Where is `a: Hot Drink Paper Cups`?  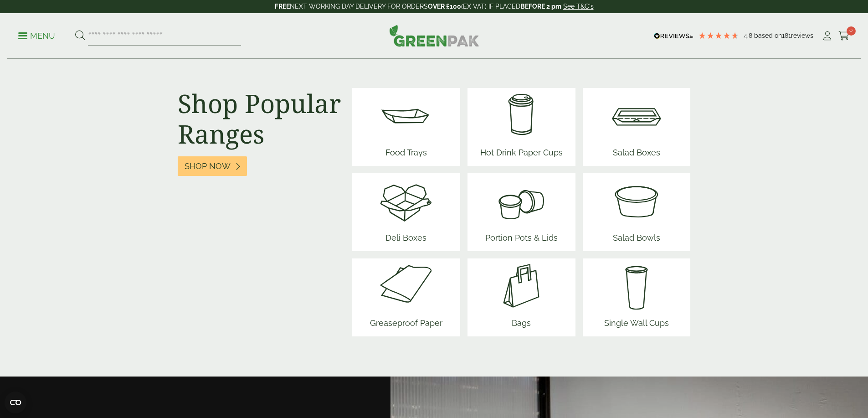
a: Hot Drink Paper Cups is located at coordinates (521, 127).